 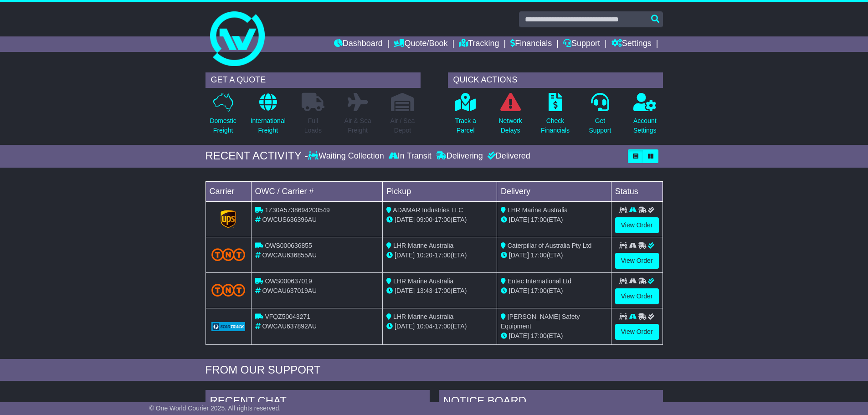 What do you see at coordinates (347, 157) in the screenshot?
I see `div: Waiting Collection` at bounding box center [347, 157].